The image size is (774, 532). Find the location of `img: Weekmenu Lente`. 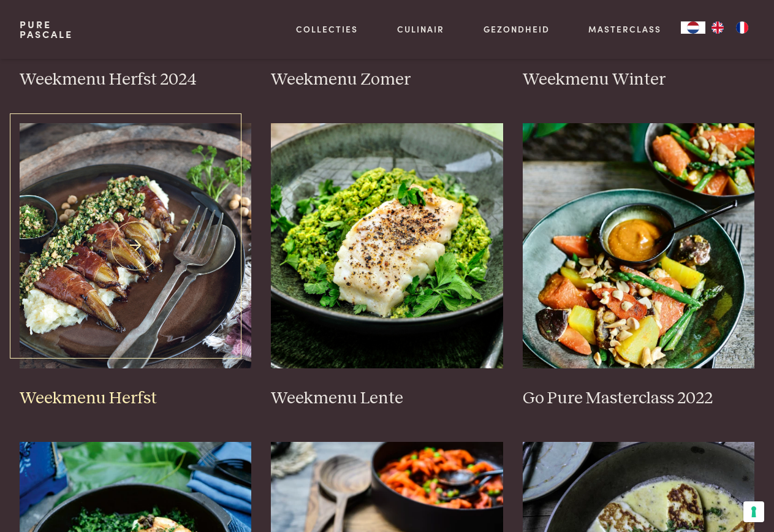

img: Weekmenu Lente is located at coordinates (387, 246).